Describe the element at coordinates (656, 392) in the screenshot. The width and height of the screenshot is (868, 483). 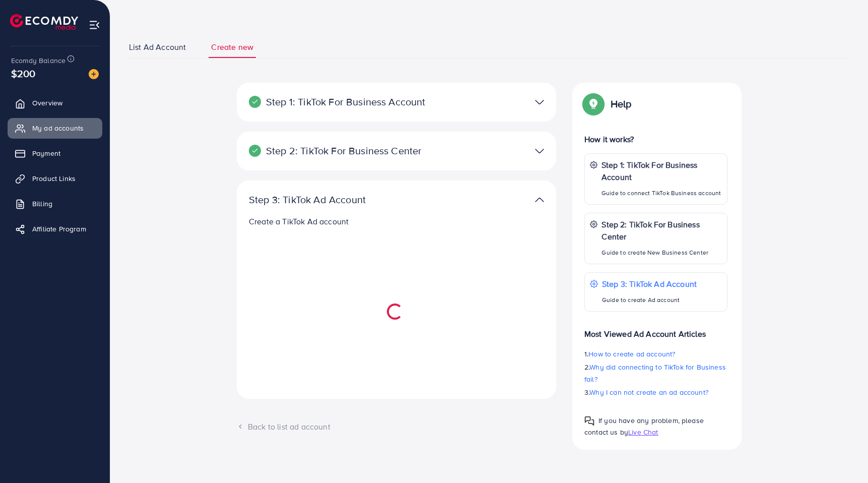
I see `p: 3.` at that location.